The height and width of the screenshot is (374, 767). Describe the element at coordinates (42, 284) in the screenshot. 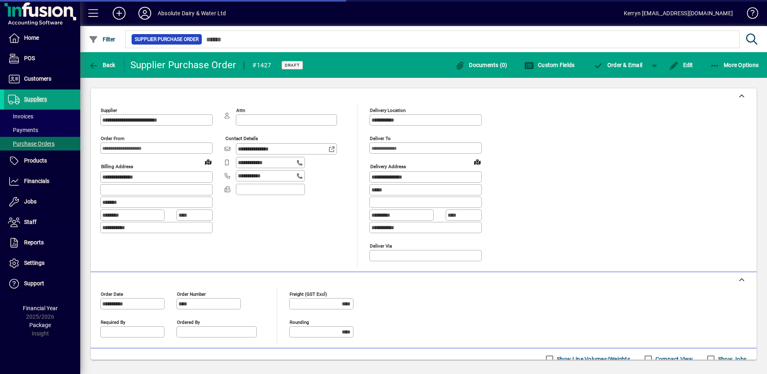

I see `a: Support` at that location.